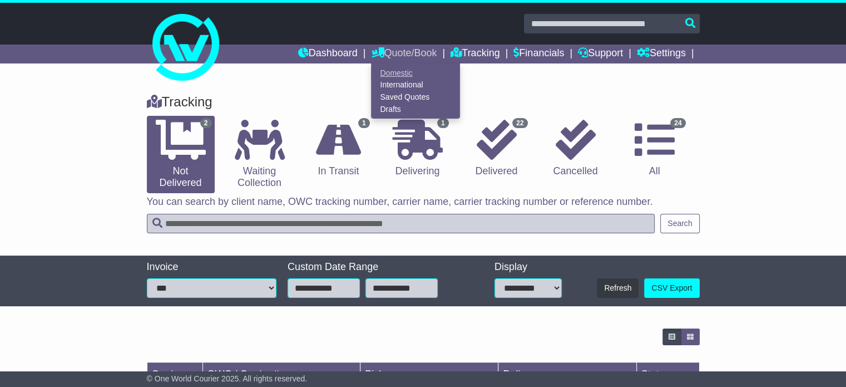 The height and width of the screenshot is (387, 846). I want to click on td: Status, so click(668, 374).